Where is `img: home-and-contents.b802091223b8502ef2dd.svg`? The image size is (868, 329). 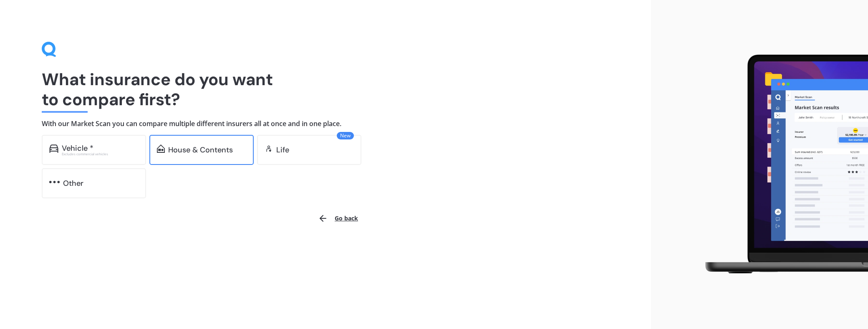 img: home-and-contents.b802091223b8502ef2dd.svg is located at coordinates (161, 149).